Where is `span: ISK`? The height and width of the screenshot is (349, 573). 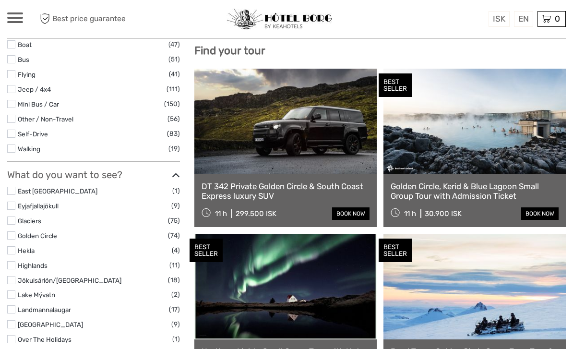
span: ISK is located at coordinates (499, 19).